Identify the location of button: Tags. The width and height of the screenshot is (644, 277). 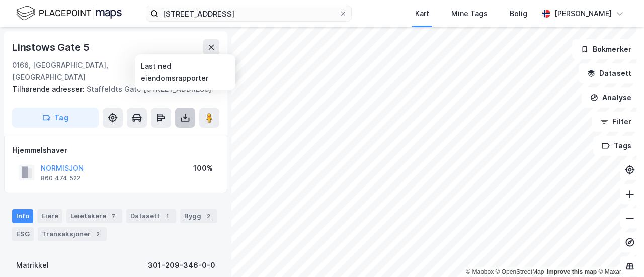
(616, 146).